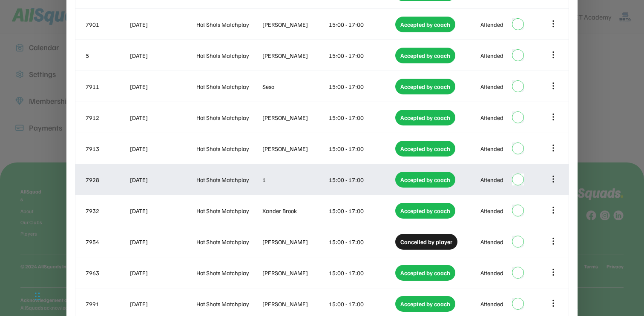 Image resolution: width=644 pixels, height=316 pixels. What do you see at coordinates (295, 180) in the screenshot?
I see `div: 1` at bounding box center [295, 180].